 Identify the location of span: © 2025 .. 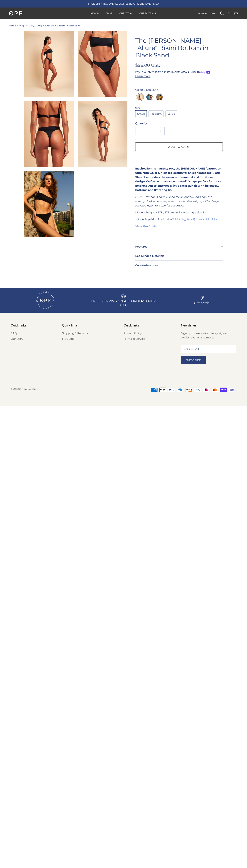
(23, 389).